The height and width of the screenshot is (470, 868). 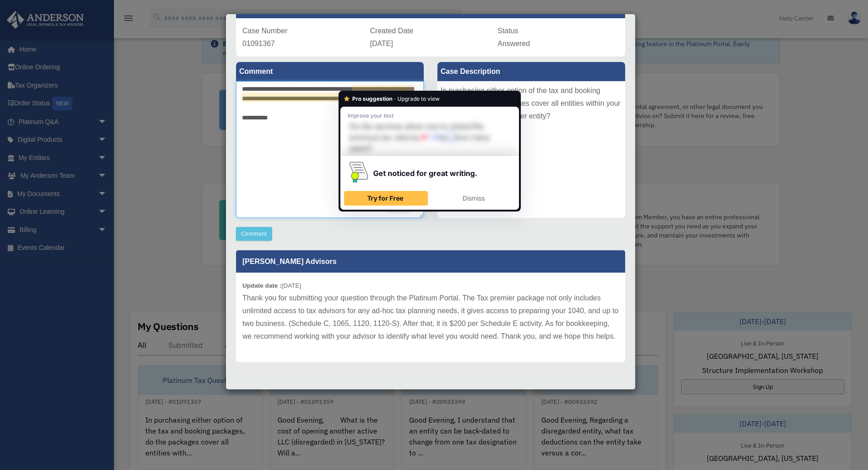 I want to click on textarea: To enrich screen reader interactions, please activate Accessibility in Grammarly extension settings, so click(x=330, y=149).